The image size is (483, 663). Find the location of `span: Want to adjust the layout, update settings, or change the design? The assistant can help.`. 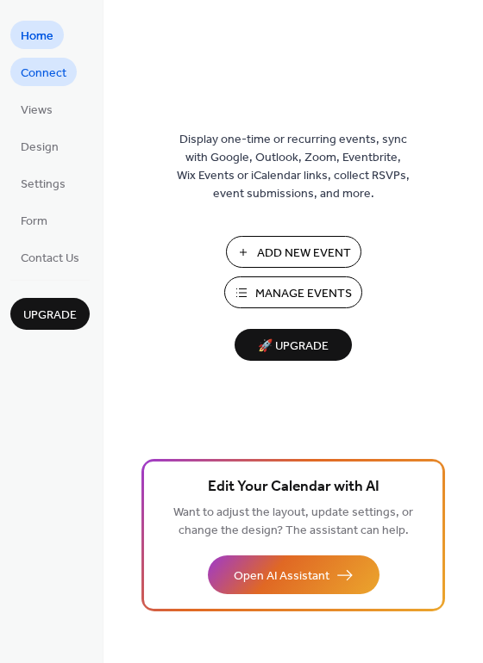

span: Want to adjust the layout, update settings, or change the design? The assistant can help. is located at coordinates (293, 522).